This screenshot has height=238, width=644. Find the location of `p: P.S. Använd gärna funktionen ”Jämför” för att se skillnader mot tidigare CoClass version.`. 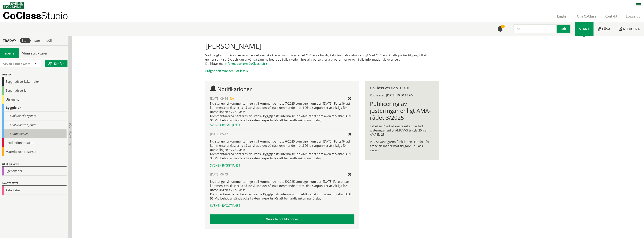

p: P.S. Använd gärna funktionen ”Jämför” för att se skillnader mot tidigare CoClass version. is located at coordinates (402, 146).